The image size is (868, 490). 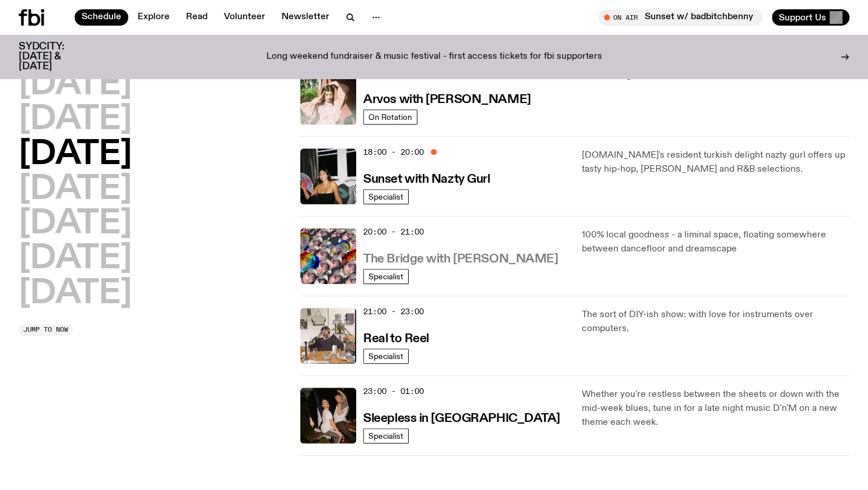 I want to click on span: 20:00 - 21:00, so click(x=394, y=232).